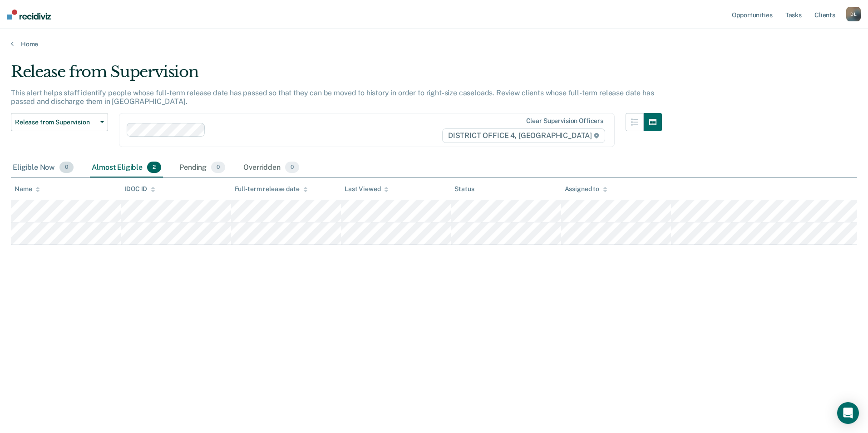 Image resolution: width=868 pixels, height=433 pixels. I want to click on span: 2, so click(154, 167).